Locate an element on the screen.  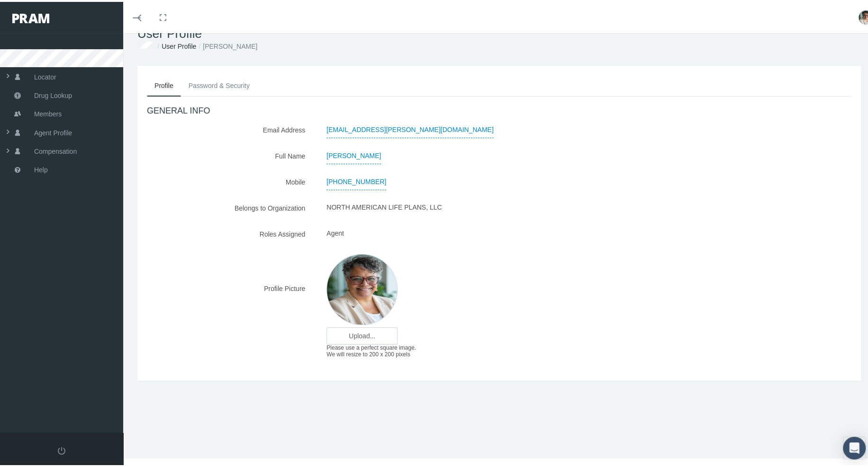
label: Roles Assigned is located at coordinates (282, 232).